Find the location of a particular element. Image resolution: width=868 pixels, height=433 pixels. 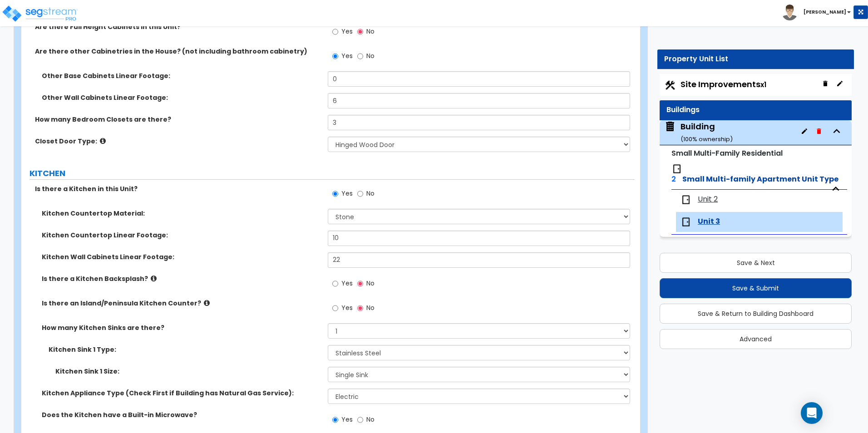

span: Building is located at coordinates (698, 132).